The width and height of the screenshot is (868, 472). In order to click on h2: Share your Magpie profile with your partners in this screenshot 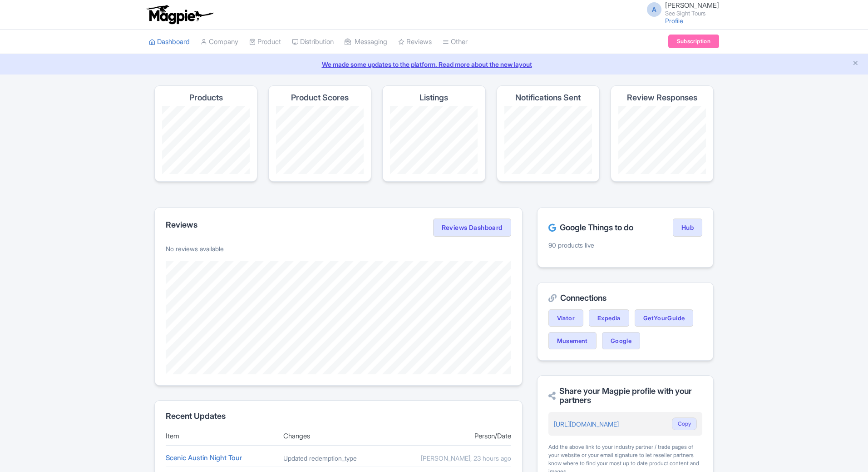, I will do `click(625, 396)`.